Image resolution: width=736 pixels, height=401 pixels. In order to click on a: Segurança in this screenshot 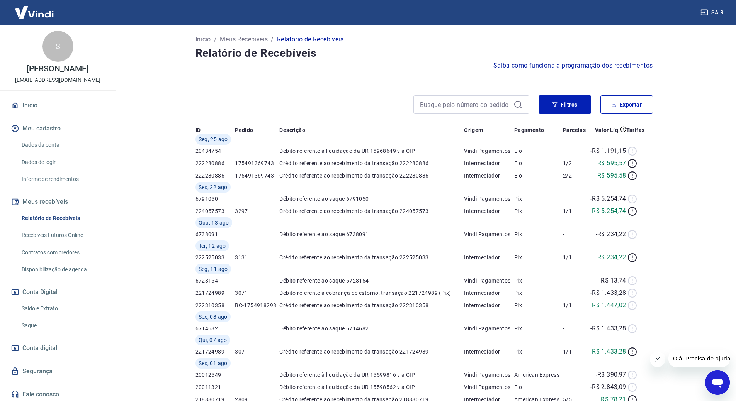, I will do `click(58, 372)`.